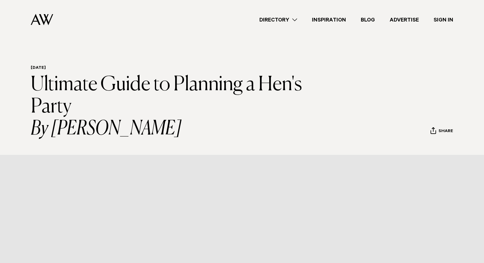 The width and height of the screenshot is (484, 263). Describe the element at coordinates (442, 132) in the screenshot. I see `button: Share` at that location.